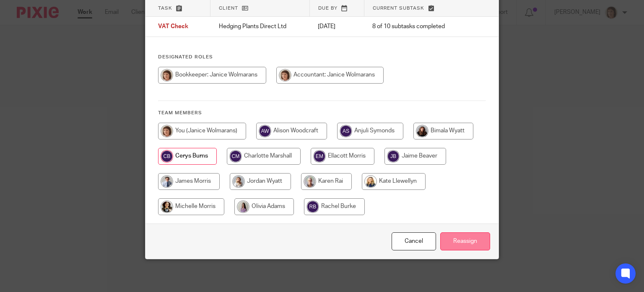 This screenshot has width=644, height=292. Describe the element at coordinates (165, 8) in the screenshot. I see `span: Task` at that location.